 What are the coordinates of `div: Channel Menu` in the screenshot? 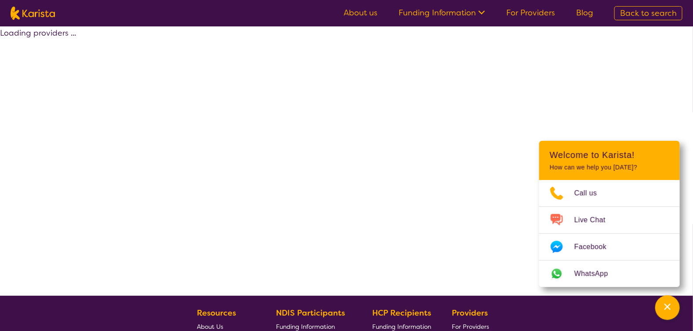 It's located at (610, 214).